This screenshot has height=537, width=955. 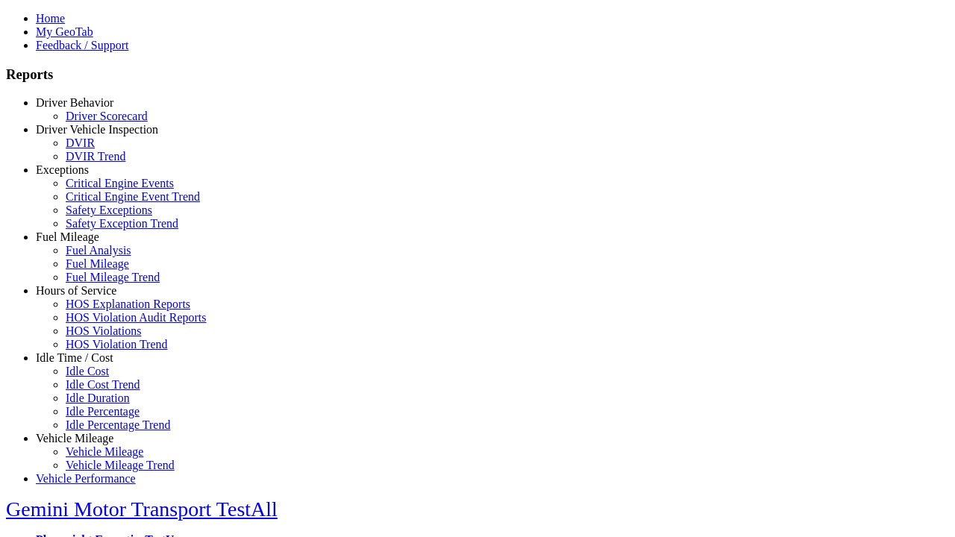 What do you see at coordinates (62, 169) in the screenshot?
I see `a: Exceptions` at bounding box center [62, 169].